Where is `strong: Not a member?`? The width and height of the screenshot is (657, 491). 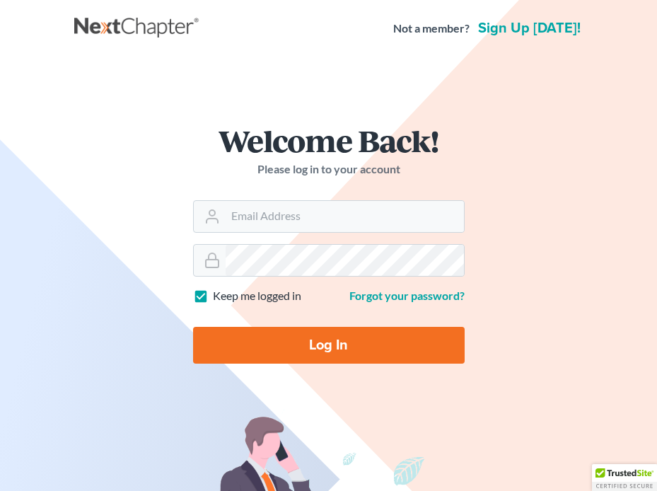 strong: Not a member? is located at coordinates (431, 28).